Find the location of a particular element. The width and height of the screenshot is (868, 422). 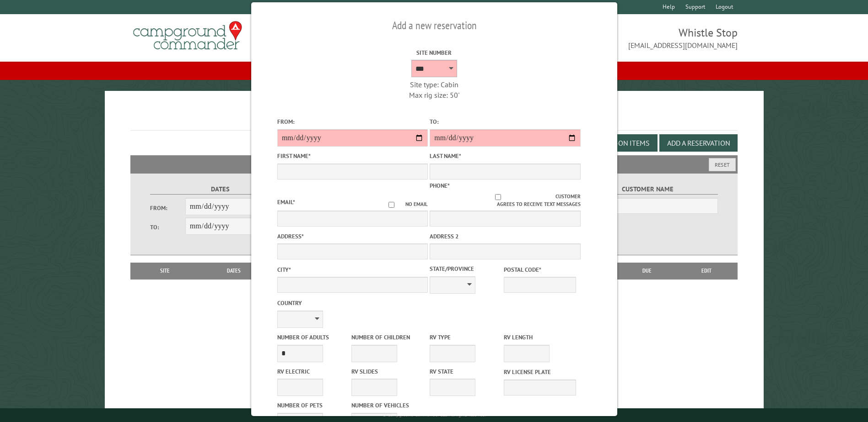

th: Dates is located at coordinates (234, 271).